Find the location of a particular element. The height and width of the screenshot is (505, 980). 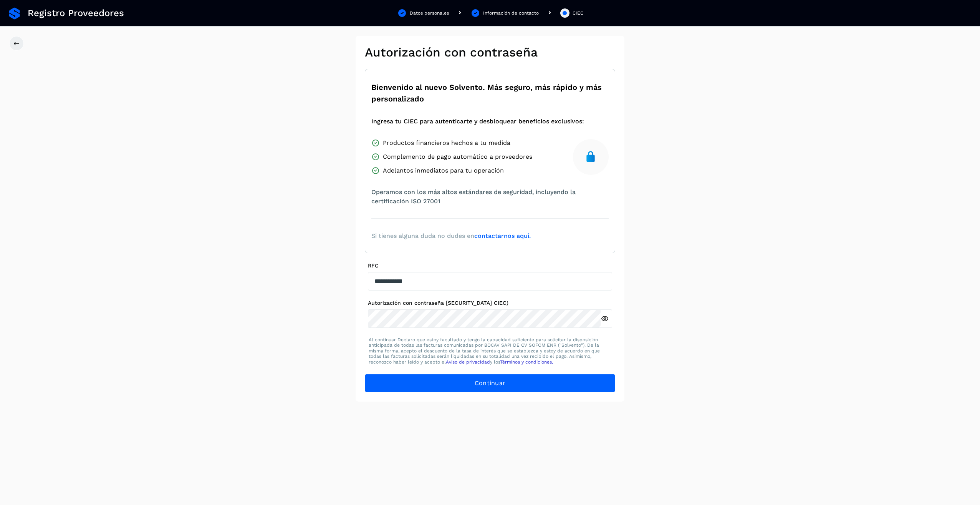

h2: Autorización con contraseña is located at coordinates (490, 52).